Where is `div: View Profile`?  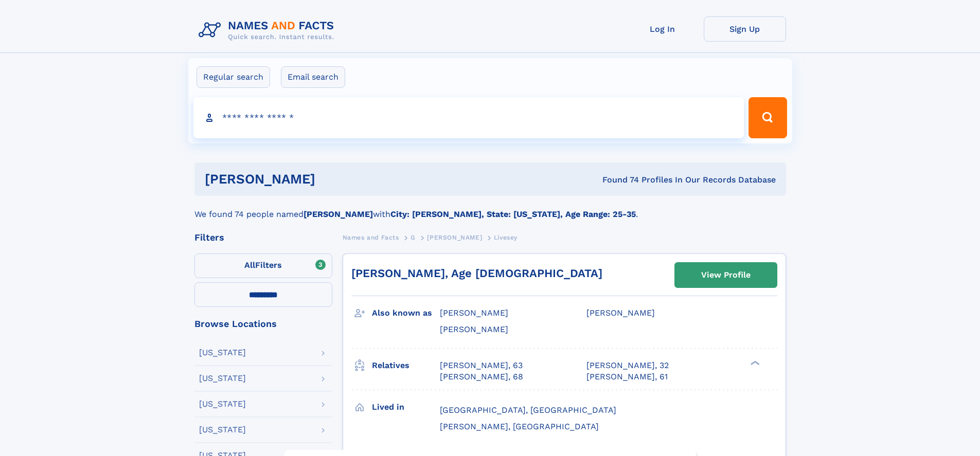 div: View Profile is located at coordinates (726, 275).